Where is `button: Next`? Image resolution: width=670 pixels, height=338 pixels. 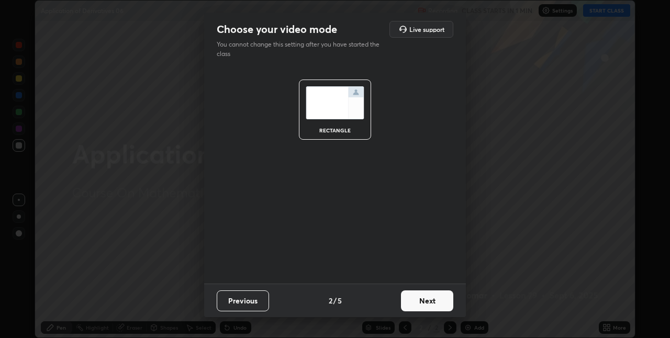
button: Next is located at coordinates (427, 301).